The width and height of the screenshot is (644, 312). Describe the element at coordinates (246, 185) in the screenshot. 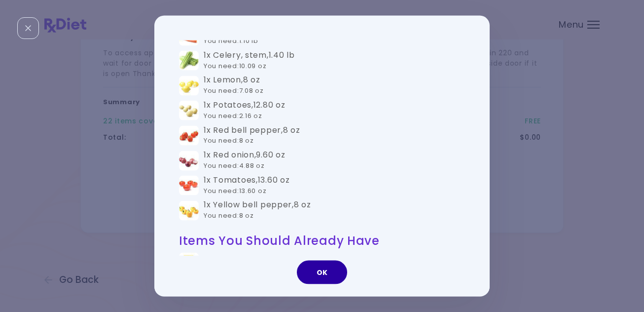

I see `div: 1x Tomatoes , 13.60 oz` at that location.